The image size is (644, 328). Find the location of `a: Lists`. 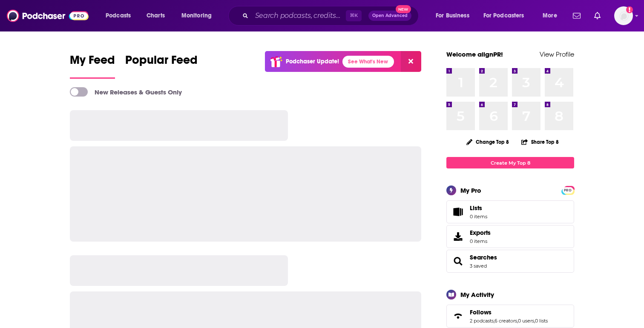

a: Lists is located at coordinates (510, 212).